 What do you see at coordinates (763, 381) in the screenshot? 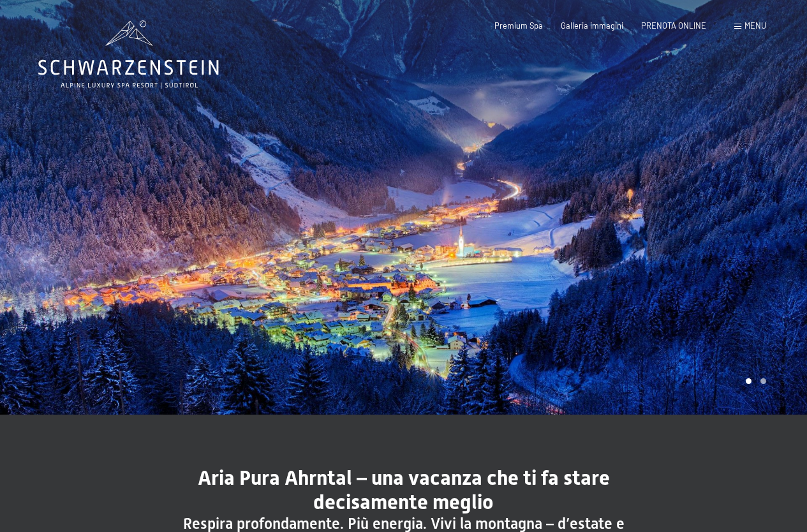
I see `div: Carousel Page 2` at bounding box center [763, 381].